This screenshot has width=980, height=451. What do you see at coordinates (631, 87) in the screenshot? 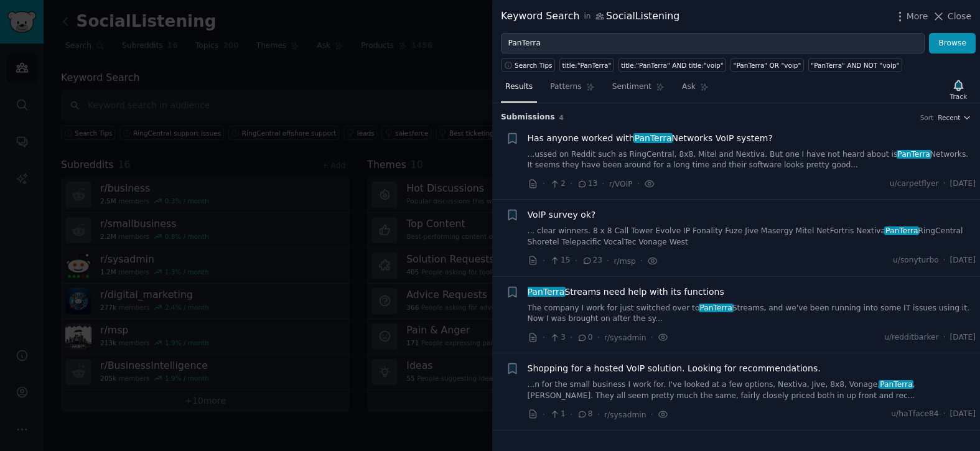
I see `span: Sentiment` at bounding box center [631, 87].